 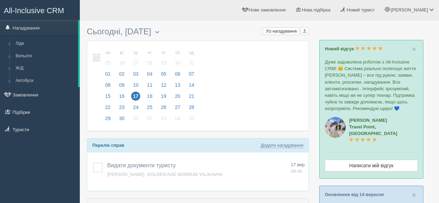 What do you see at coordinates (122, 107) in the screenshot?
I see `span: 23` at bounding box center [122, 107].